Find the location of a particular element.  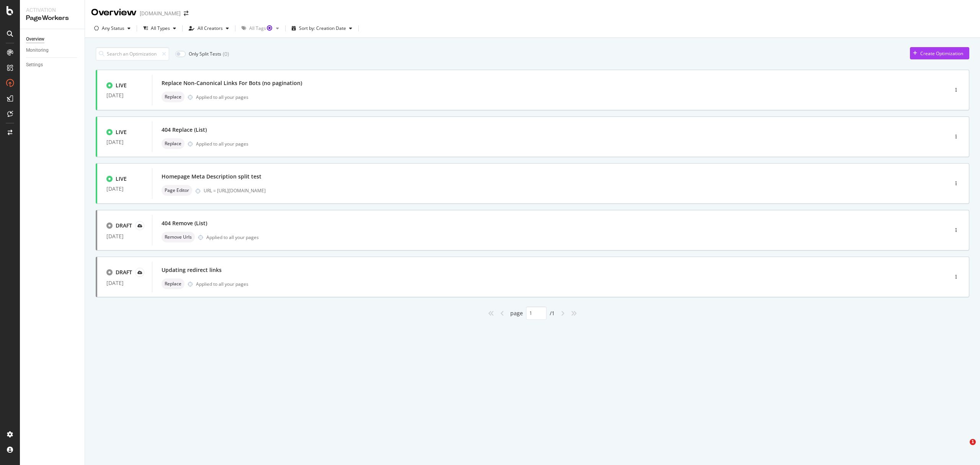

span: Remove Urls is located at coordinates (178, 237).